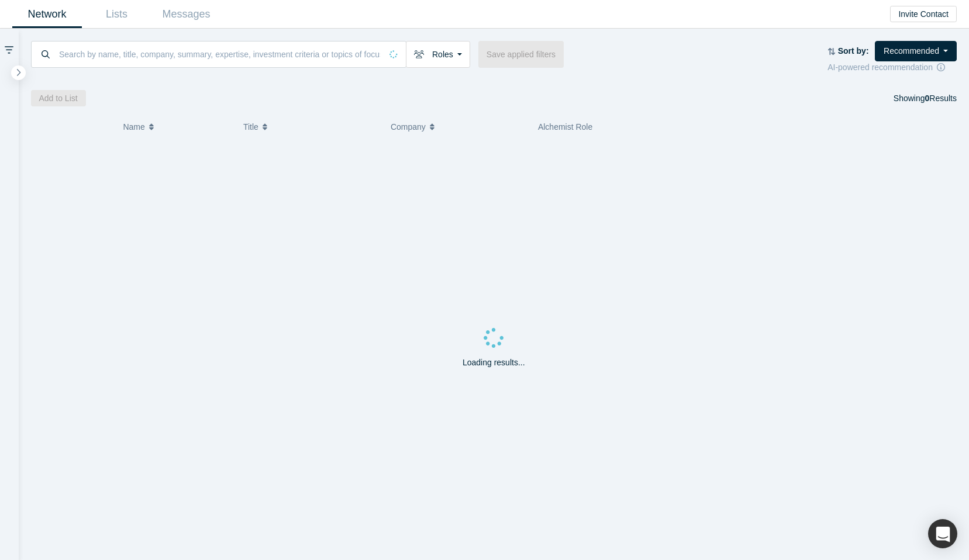 The image size is (969, 560). Describe the element at coordinates (928, 98) in the screenshot. I see `strong: 0` at that location.